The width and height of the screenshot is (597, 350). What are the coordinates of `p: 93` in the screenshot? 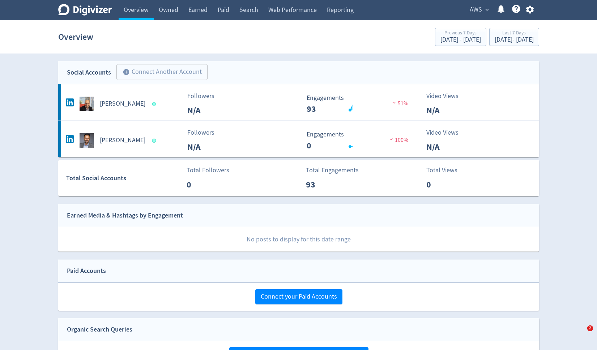 It's located at (327, 184).